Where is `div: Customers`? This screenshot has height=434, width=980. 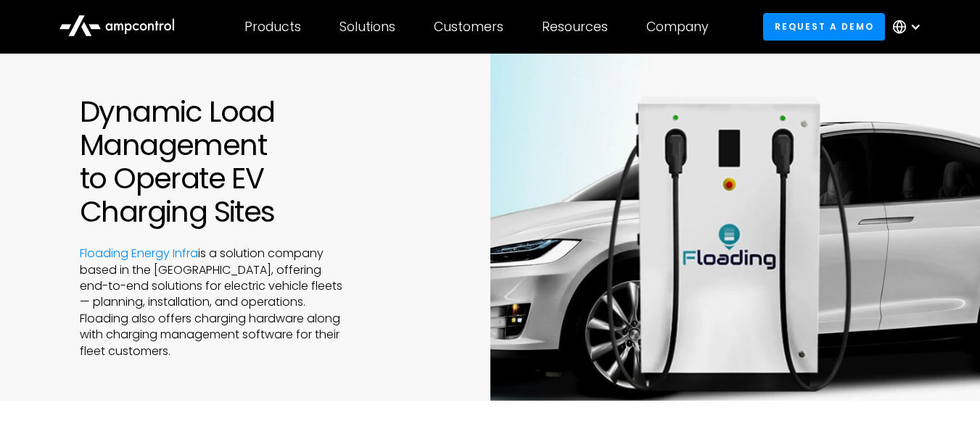
div: Customers is located at coordinates (469, 27).